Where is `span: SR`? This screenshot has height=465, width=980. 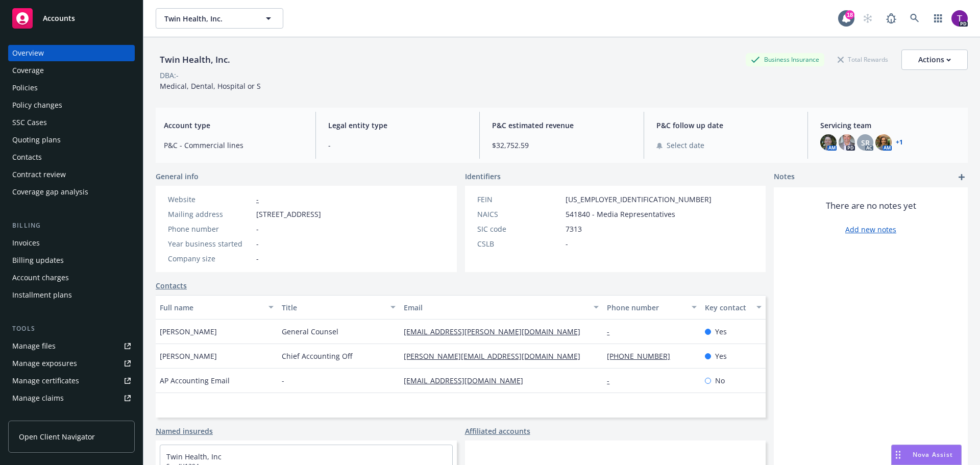
span: SR is located at coordinates (865, 142).